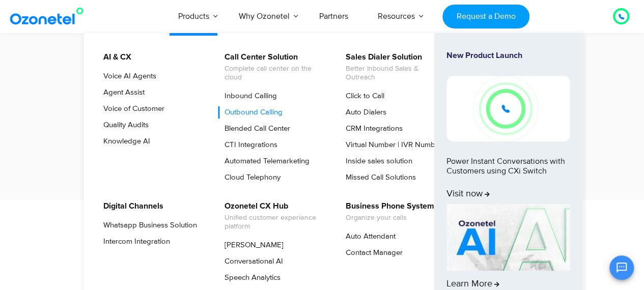  What do you see at coordinates (124, 141) in the screenshot?
I see `a: Knowledge AI` at bounding box center [124, 141].